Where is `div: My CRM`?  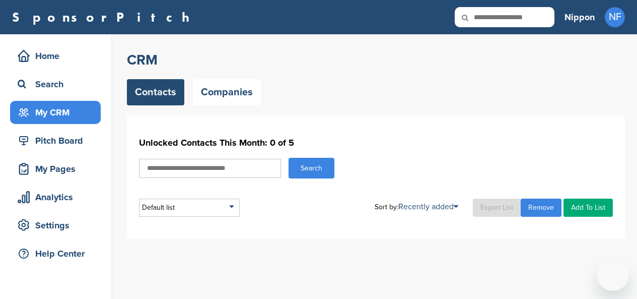 div: My CRM is located at coordinates (58, 112).